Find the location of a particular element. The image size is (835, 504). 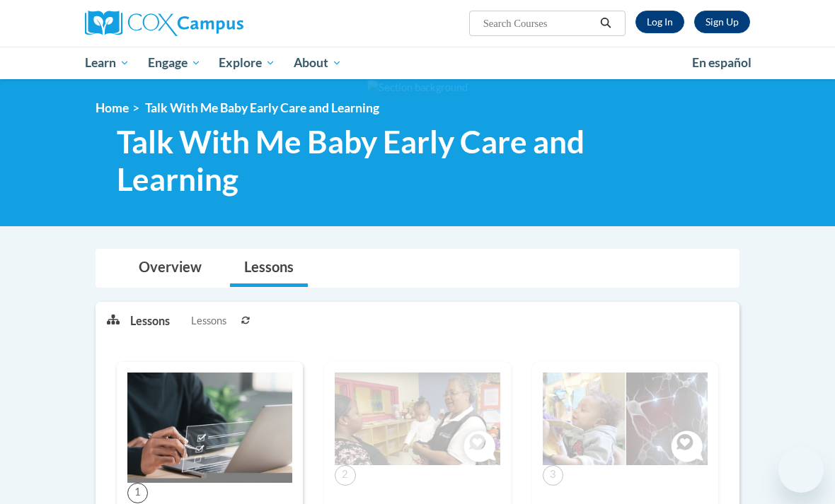

input: Search Courses is located at coordinates (538, 23).